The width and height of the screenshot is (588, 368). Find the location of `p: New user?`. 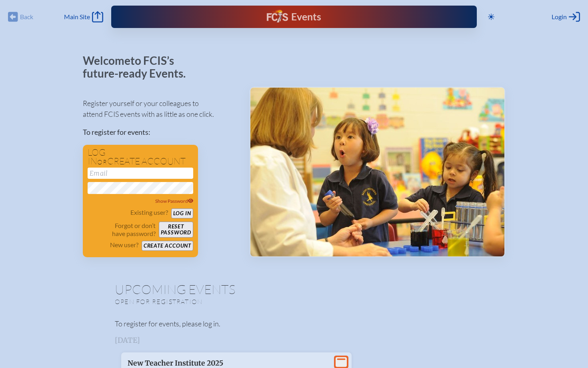

p: New user? is located at coordinates (124, 245).